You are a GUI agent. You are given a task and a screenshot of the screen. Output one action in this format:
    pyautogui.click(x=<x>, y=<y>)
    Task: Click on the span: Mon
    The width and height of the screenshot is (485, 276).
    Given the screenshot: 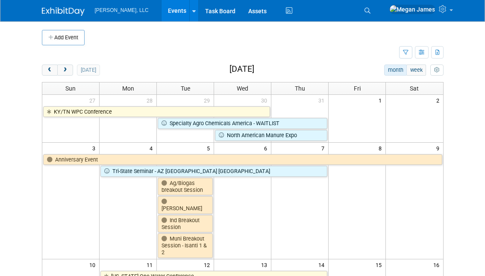 What is the action you would take?
    pyautogui.click(x=128, y=88)
    